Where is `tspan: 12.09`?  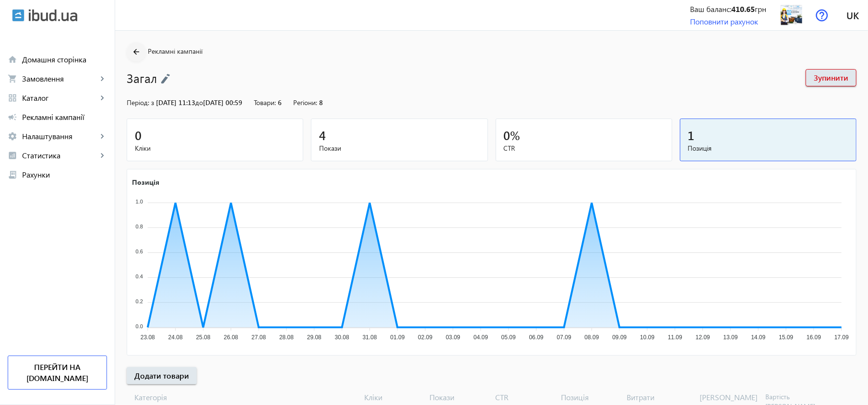 tspan: 12.09 is located at coordinates (703, 338).